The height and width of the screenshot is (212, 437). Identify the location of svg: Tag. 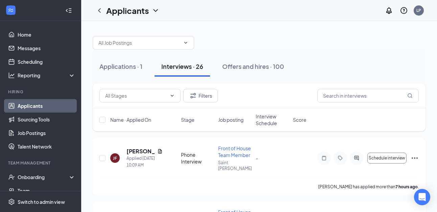
(341, 158).